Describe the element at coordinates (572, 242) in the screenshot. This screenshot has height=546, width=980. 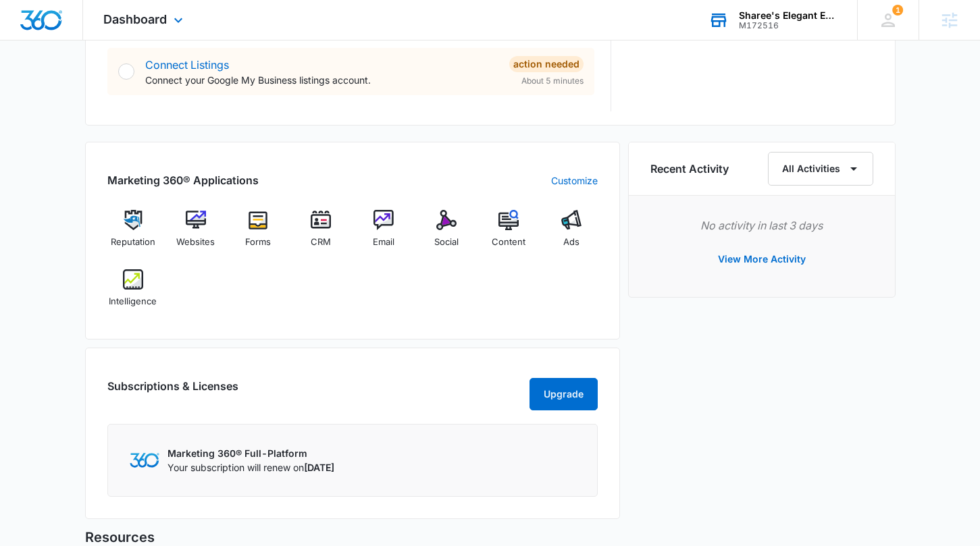
I see `span: Ads` at that location.